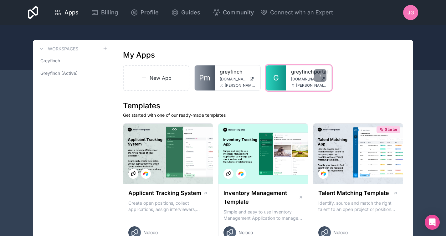 This screenshot has width=446, height=236. What do you see at coordinates (263, 115) in the screenshot?
I see `p: Get started with one of our ready-made templates` at bounding box center [263, 115].